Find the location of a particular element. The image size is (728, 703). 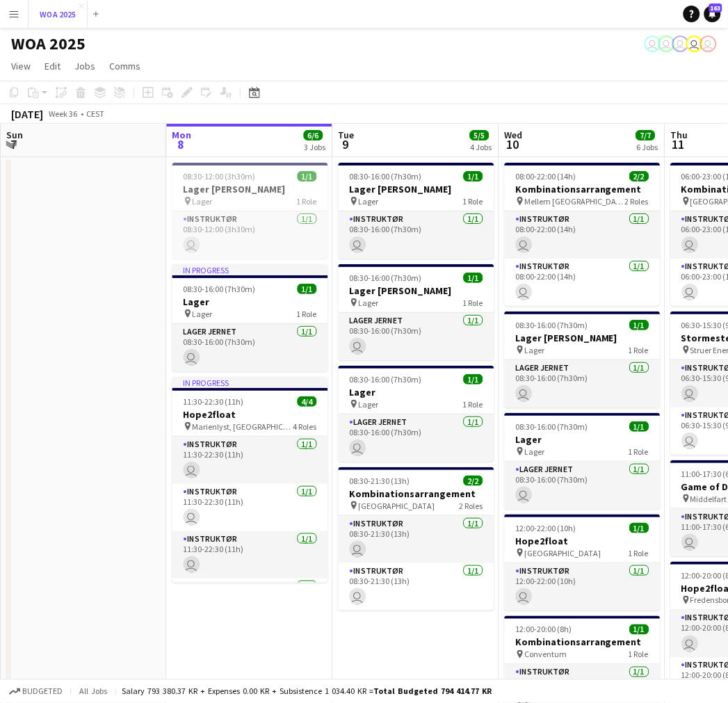

span: Sun is located at coordinates (15, 135).